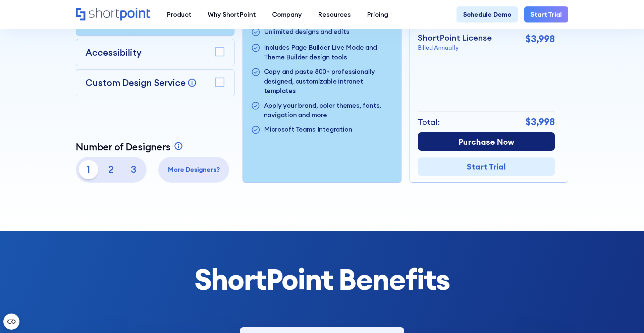 This screenshot has width=644, height=333. What do you see at coordinates (131, 147) in the screenshot?
I see `a: Number of Designers` at bounding box center [131, 147].